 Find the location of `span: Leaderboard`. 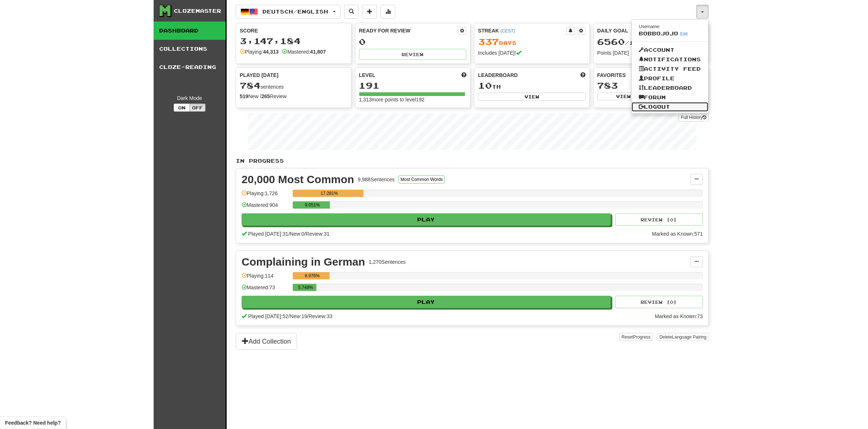

span: Leaderboard is located at coordinates (498, 75).